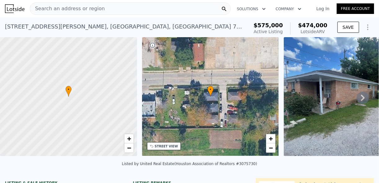  What do you see at coordinates (268, 25) in the screenshot?
I see `span: $575,000` at bounding box center [268, 25].